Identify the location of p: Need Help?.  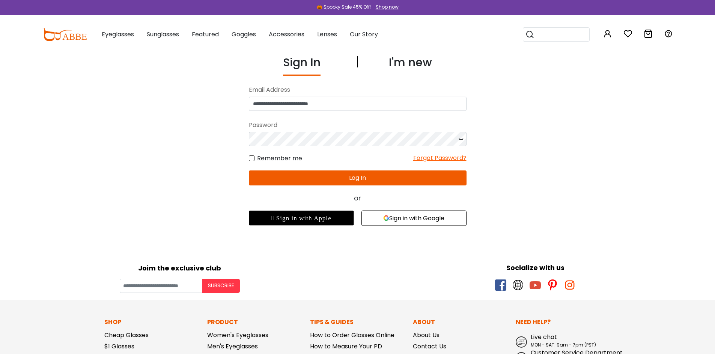
(563, 323).